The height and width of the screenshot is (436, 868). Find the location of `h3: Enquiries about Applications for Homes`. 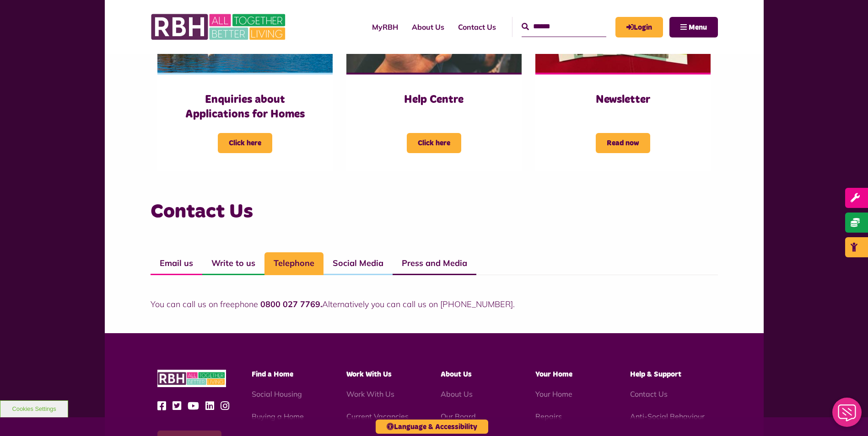

h3: Enquiries about Applications for Homes is located at coordinates (245, 107).